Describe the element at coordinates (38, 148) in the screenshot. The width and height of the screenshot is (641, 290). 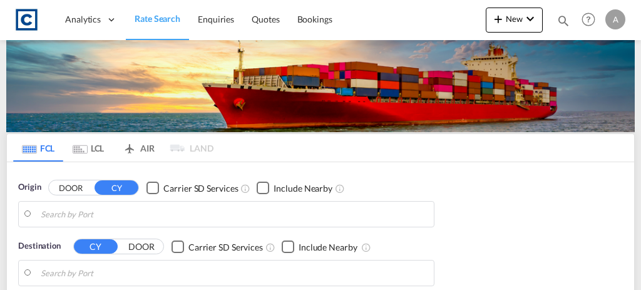
I see `md-tab-item: FCL` at that location.